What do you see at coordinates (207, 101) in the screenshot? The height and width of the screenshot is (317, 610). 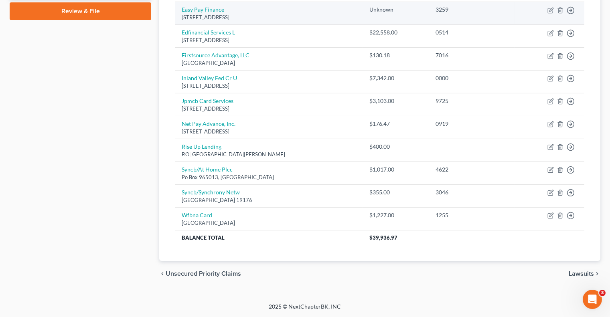 I see `a: Jpmcb Card Services` at bounding box center [207, 101].